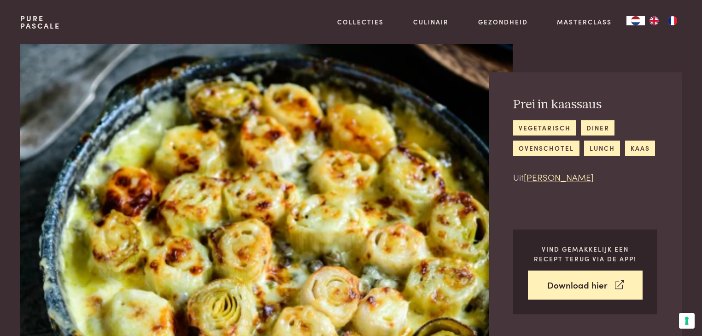 The height and width of the screenshot is (336, 702). Describe the element at coordinates (687, 321) in the screenshot. I see `button: Uw voorkeuren voor toestemming voor trackingtechnologieën` at that location.